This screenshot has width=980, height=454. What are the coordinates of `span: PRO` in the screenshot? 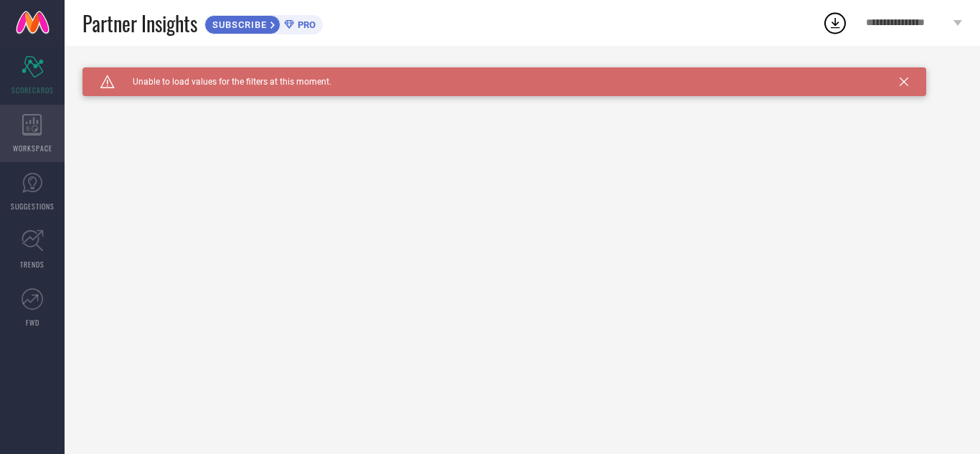 It's located at (305, 25).